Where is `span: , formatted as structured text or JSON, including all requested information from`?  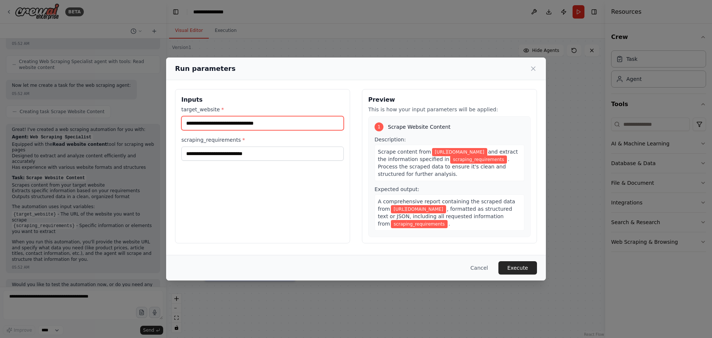
span: , formatted as structured text or JSON, including all requested information from is located at coordinates (445, 216).